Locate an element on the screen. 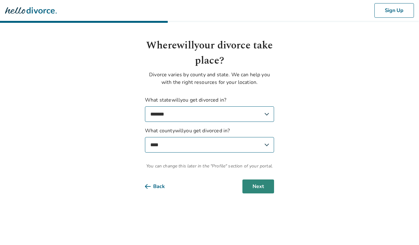  span: You can change this later in the "Profile" section of your portal. is located at coordinates (210, 166).